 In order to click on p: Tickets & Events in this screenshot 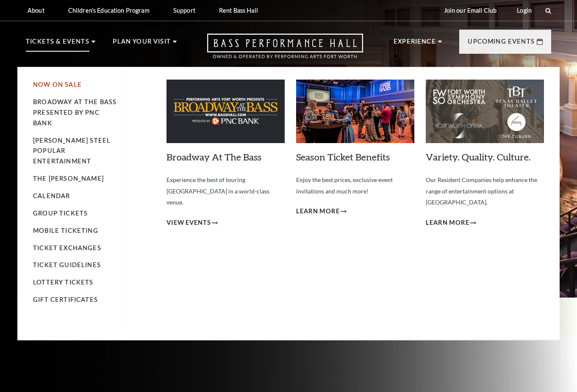, I will do `click(58, 44)`.